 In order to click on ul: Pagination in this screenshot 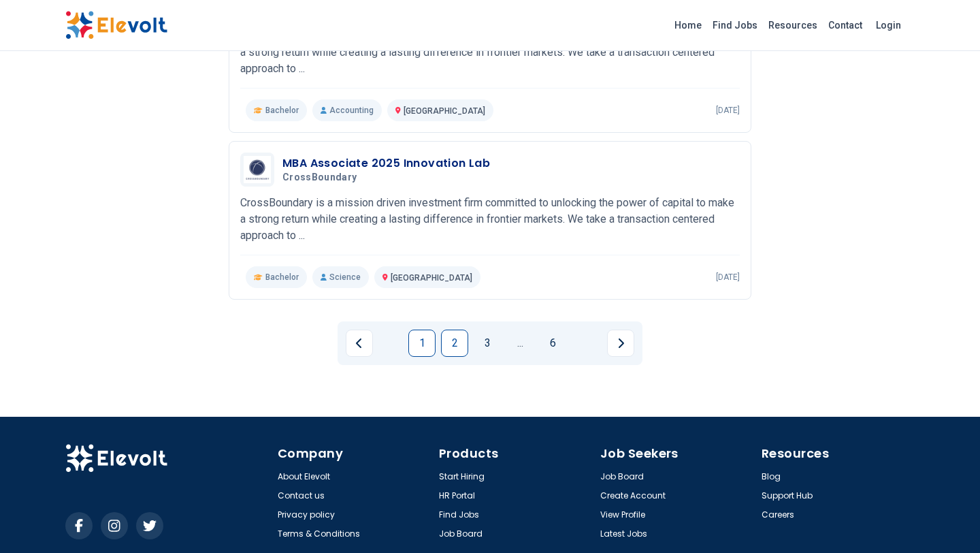, I will do `click(490, 344)`.